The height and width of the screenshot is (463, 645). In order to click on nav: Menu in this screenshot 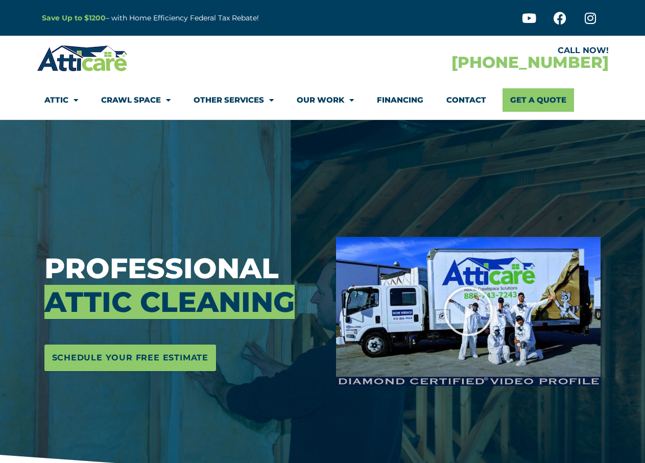, I will do `click(323, 100)`.